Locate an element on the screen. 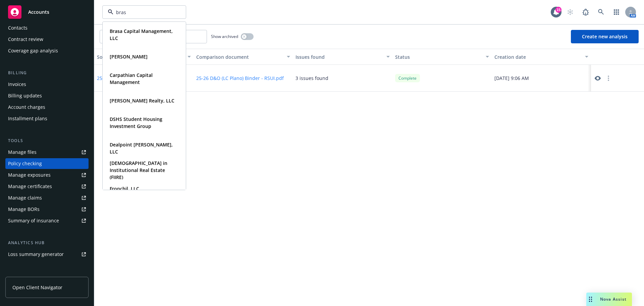  a: Search is located at coordinates (601, 12).